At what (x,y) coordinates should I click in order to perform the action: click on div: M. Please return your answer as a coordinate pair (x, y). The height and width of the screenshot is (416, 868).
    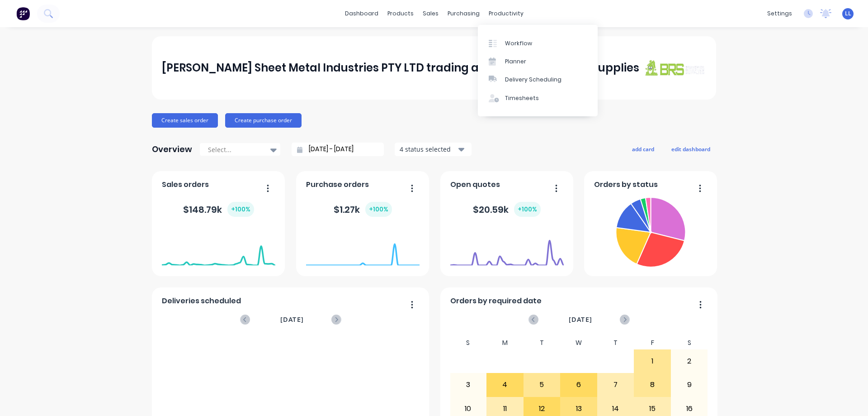
    Looking at the image, I should click on (505, 342).